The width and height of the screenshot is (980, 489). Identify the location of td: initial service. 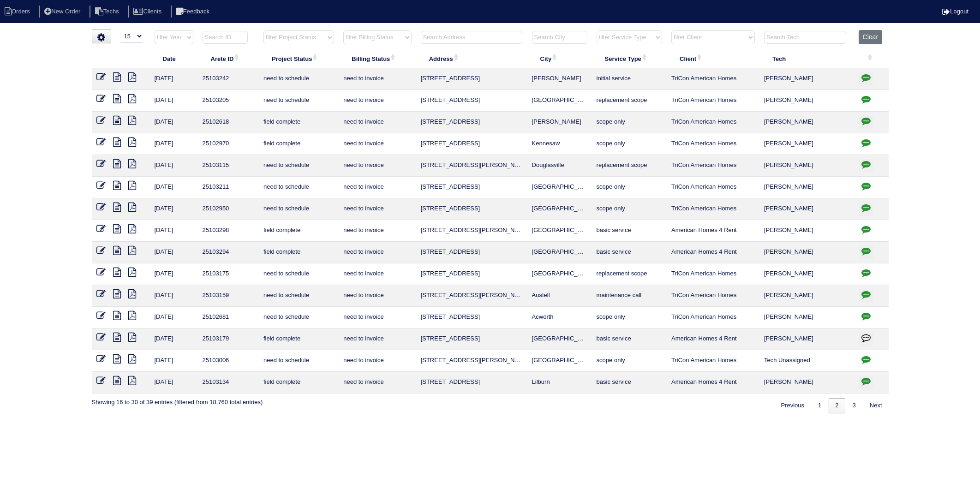
(629, 79).